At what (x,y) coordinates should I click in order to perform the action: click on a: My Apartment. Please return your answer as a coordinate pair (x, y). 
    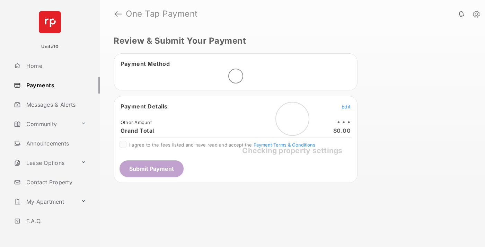
    Looking at the image, I should click on (44, 202).